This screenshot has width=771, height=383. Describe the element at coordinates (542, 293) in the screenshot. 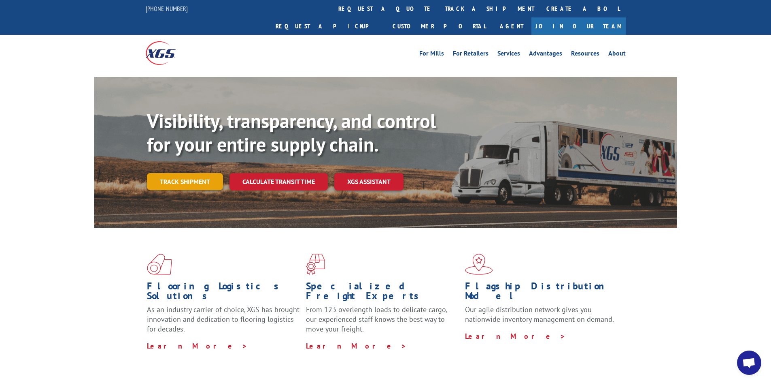

I see `h1: Flagship Distribution Model` at that location.